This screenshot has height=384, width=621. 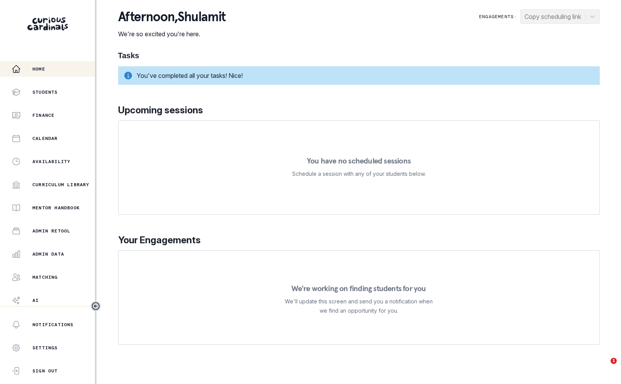 I want to click on p: Sign Out, so click(x=45, y=371).